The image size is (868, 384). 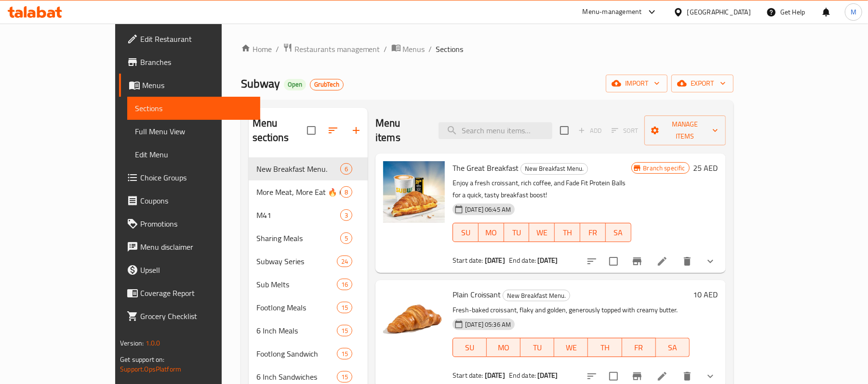 I want to click on span: Subway Series, so click(x=297, y=262).